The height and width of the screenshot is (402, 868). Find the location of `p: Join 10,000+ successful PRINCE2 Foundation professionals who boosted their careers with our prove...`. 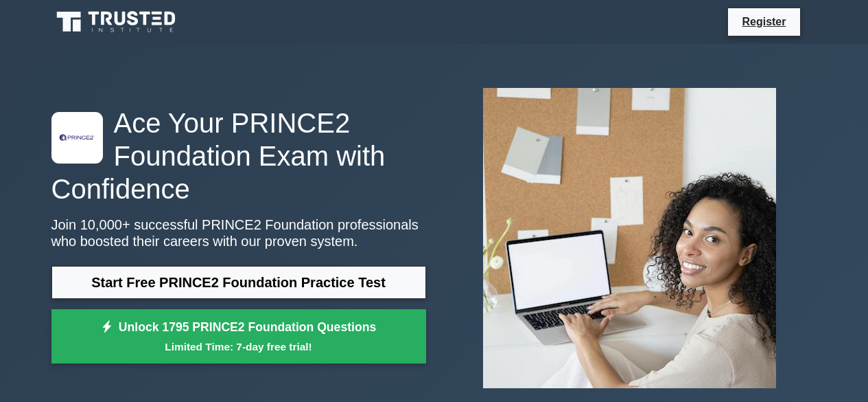

p: Join 10,000+ successful PRINCE2 Foundation professionals who boosted their careers with our prove... is located at coordinates (239, 233).